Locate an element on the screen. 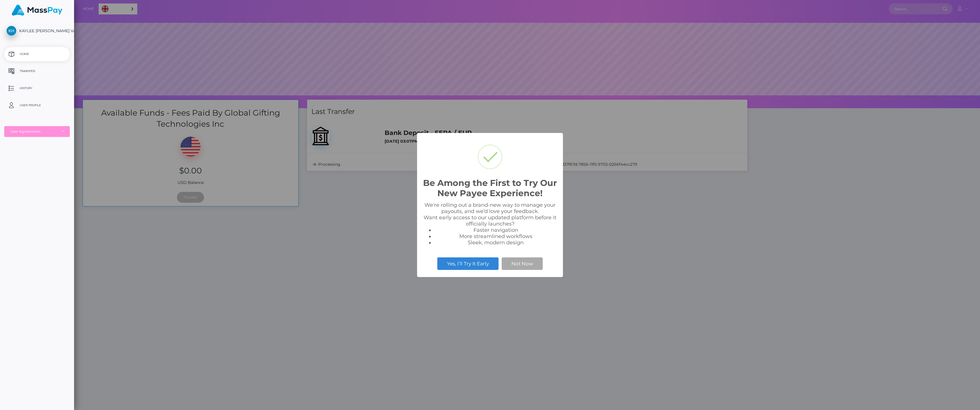  button: Not Now is located at coordinates (522, 264).